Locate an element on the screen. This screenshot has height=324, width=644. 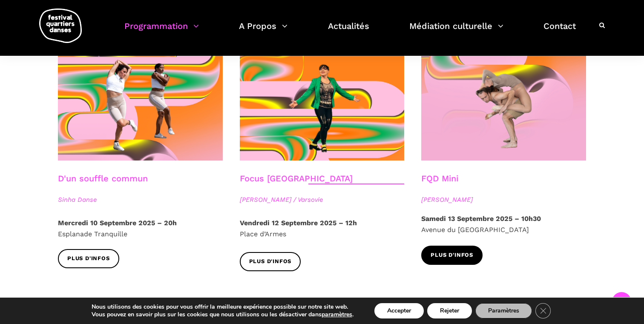
a: D'un souffle commun is located at coordinates (103, 178).